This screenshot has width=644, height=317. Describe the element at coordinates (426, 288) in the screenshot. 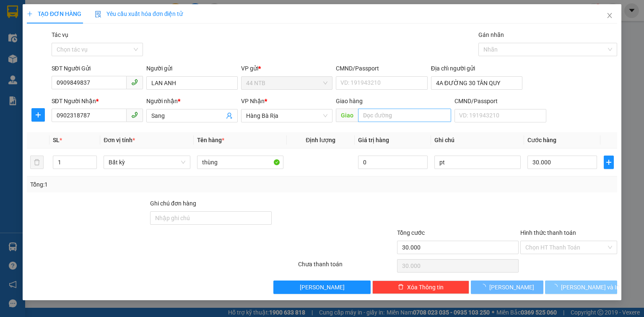

I see `span: Xóa Thông tin` at that location.